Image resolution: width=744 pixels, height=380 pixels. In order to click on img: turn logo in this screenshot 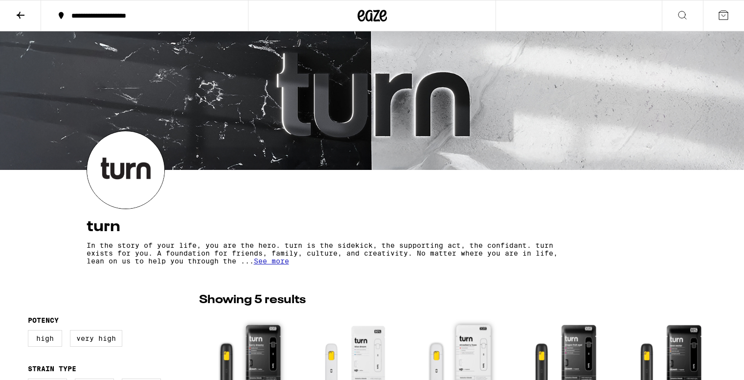, I will do `click(126, 170)`.